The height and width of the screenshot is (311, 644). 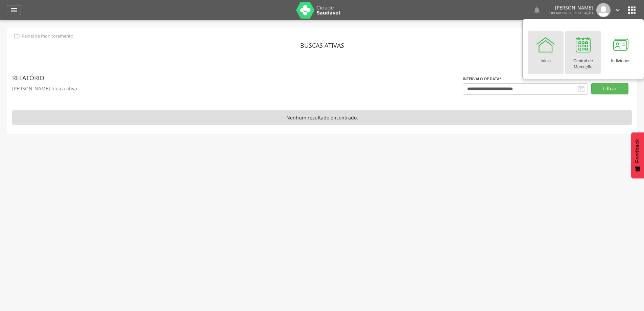 What do you see at coordinates (583, 52) in the screenshot?
I see `a: Central de Marcação` at bounding box center [583, 52].